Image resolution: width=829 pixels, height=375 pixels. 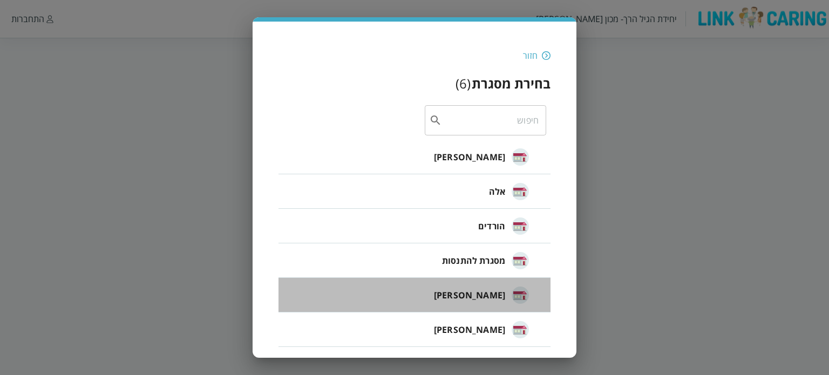 What do you see at coordinates (546, 56) in the screenshot?
I see `img: חזור` at bounding box center [546, 56].